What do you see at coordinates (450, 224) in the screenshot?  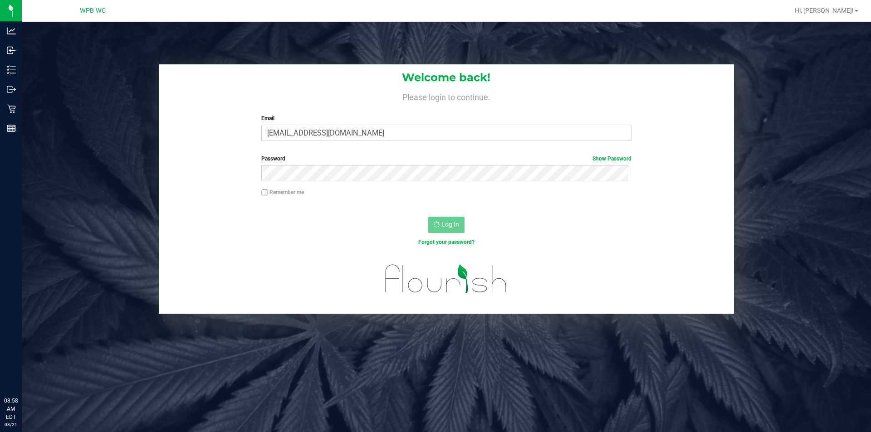 I see `span: Log In` at bounding box center [450, 224].